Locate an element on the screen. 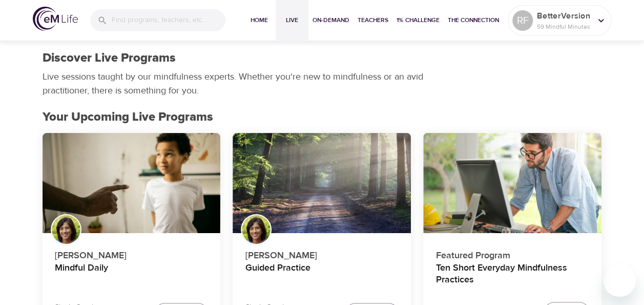  button: Guided Practice is located at coordinates (322, 183).